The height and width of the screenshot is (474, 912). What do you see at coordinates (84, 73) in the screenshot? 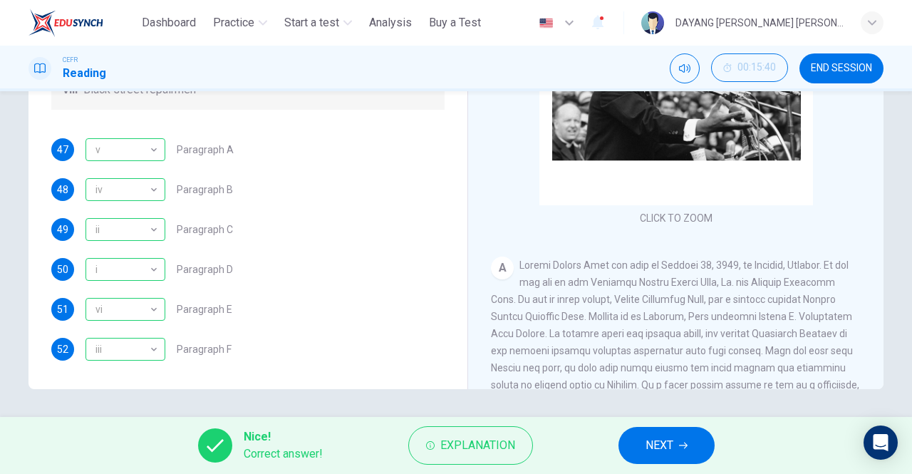
I see `h1: Reading` at bounding box center [84, 73].